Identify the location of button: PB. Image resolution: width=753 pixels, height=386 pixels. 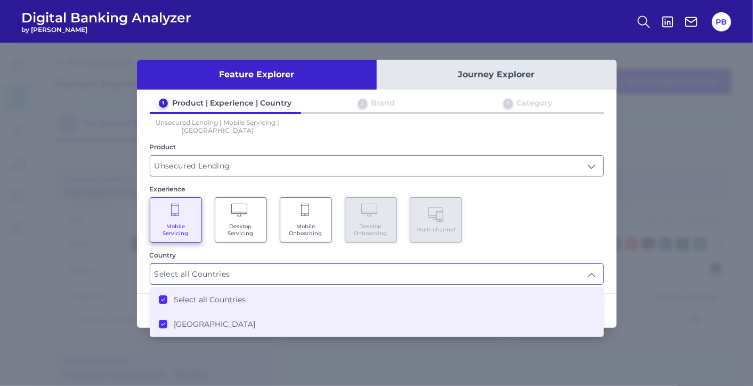
(721, 22).